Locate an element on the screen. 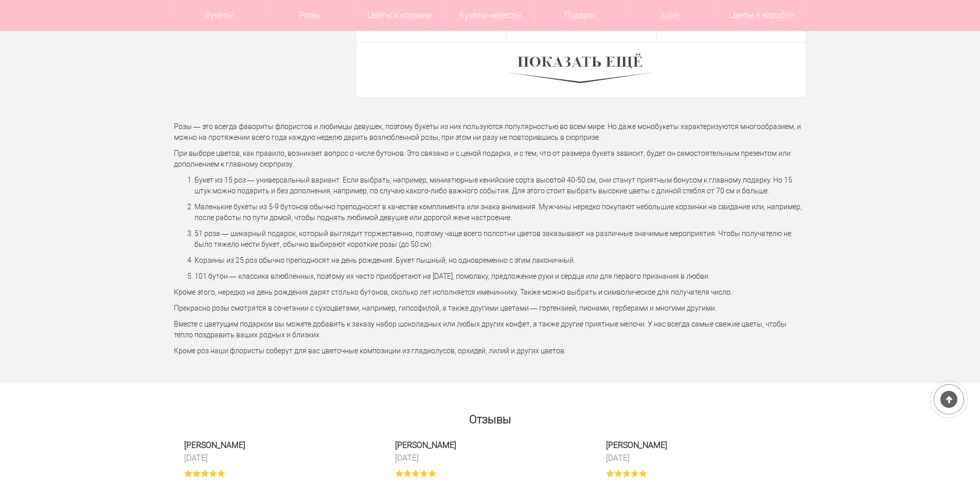  h2: Отзывы is located at coordinates (490, 418).